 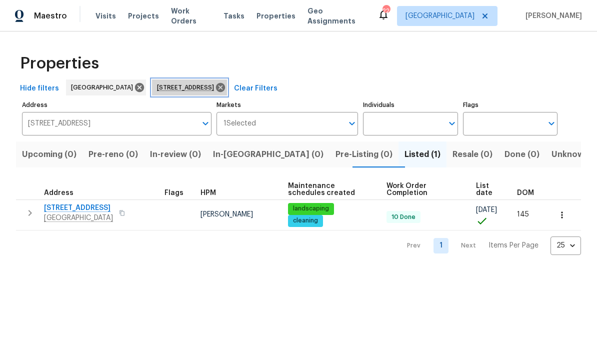 I want to click on label: Address, so click(x=116, y=105).